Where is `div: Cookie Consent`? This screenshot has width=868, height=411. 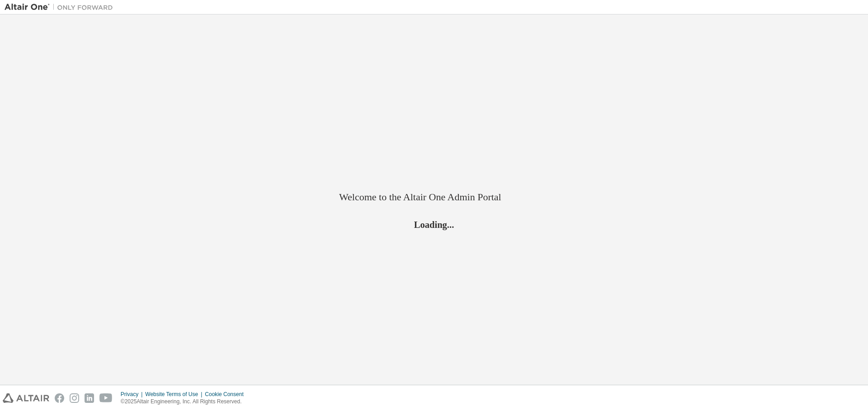 div: Cookie Consent is located at coordinates (226, 395).